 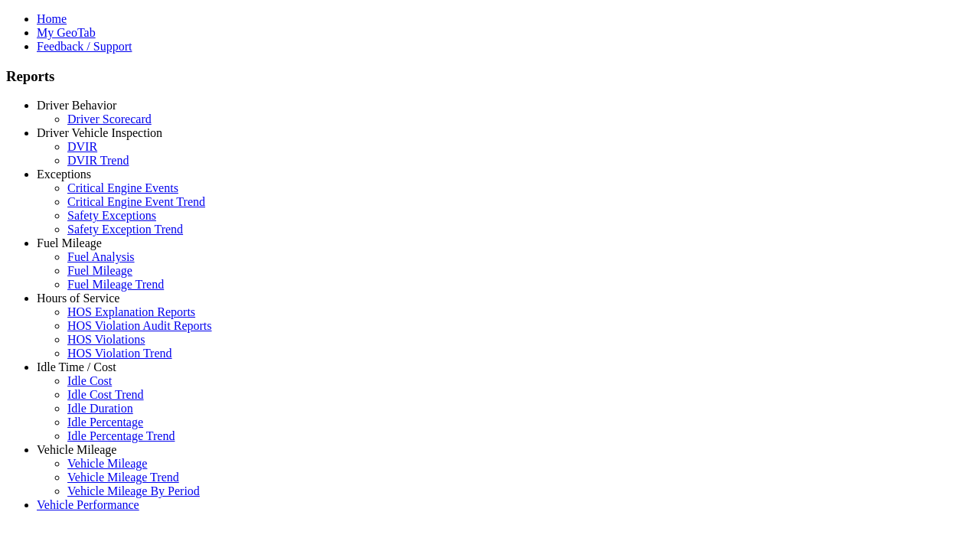 I want to click on a: Safety Exception Trend, so click(x=125, y=229).